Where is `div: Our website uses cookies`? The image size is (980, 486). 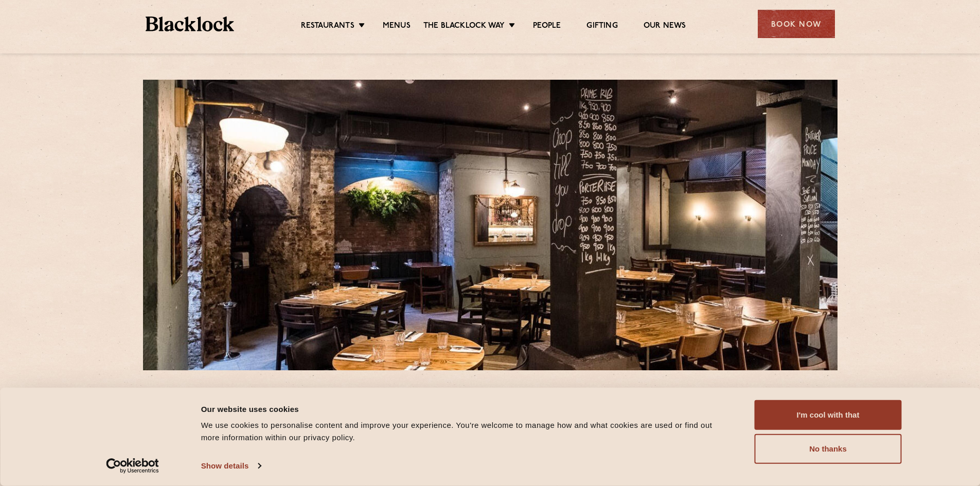
div: Our website uses cookies is located at coordinates (466, 409).